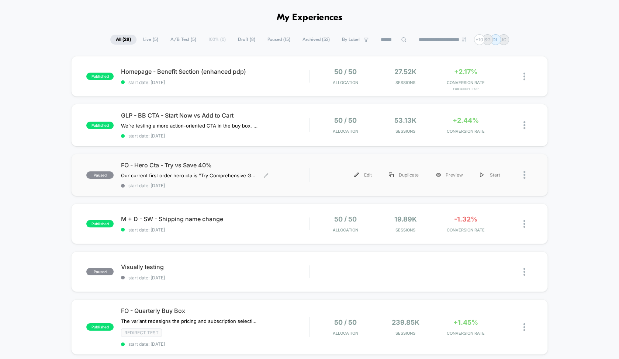 The image size is (619, 359). Describe the element at coordinates (279, 39) in the screenshot. I see `span: Paused ( 15 )` at that location.